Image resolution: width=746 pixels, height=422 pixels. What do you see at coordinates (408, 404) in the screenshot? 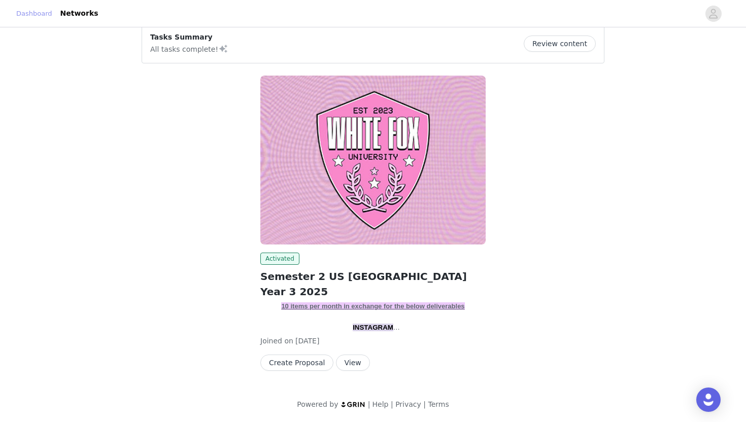
I see `a: Privacy` at bounding box center [408, 404].